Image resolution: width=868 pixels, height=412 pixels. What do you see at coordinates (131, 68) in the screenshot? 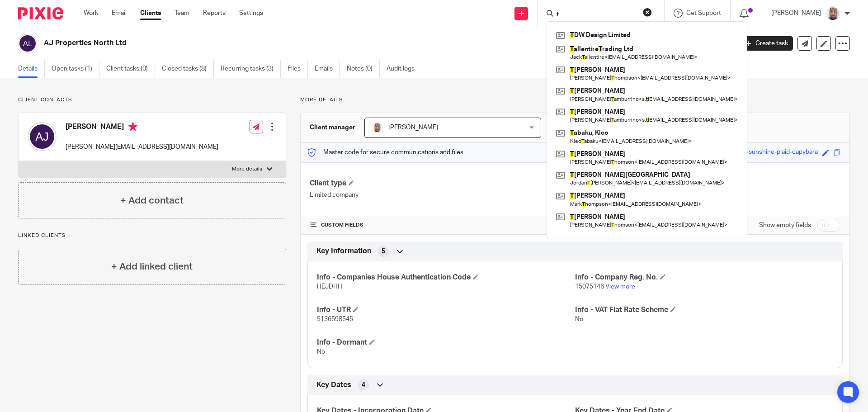
I see `a: Client tasks (0)` at bounding box center [131, 68].